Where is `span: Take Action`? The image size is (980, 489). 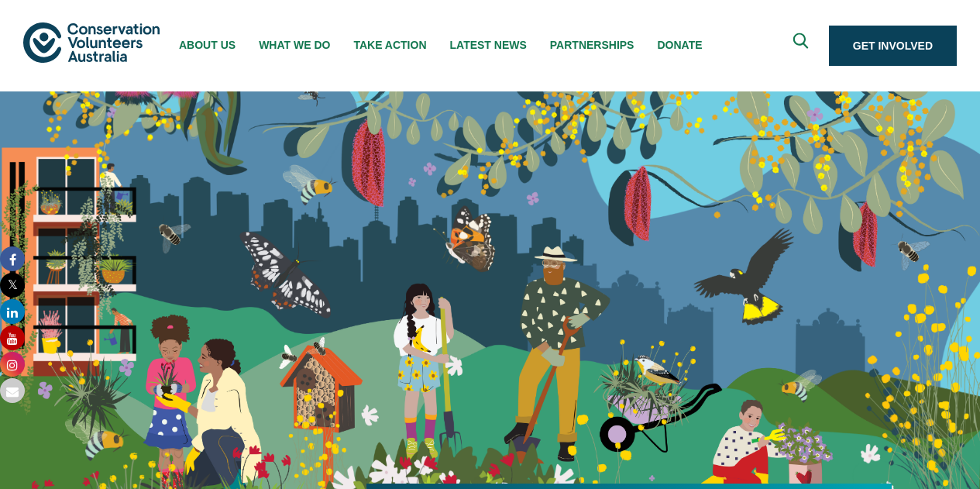 span: Take Action is located at coordinates (389, 45).